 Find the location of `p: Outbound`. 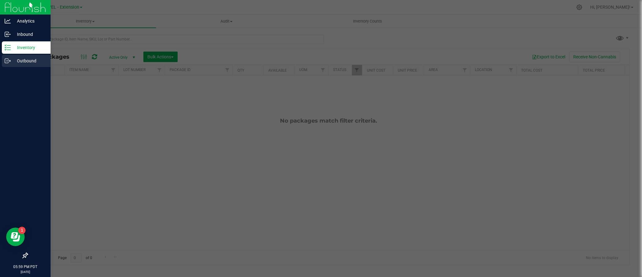

p: Outbound is located at coordinates (29, 61).